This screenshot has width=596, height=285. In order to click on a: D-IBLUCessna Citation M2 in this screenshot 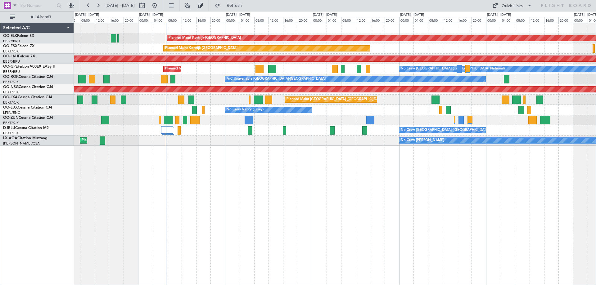, I will do `click(26, 128)`.